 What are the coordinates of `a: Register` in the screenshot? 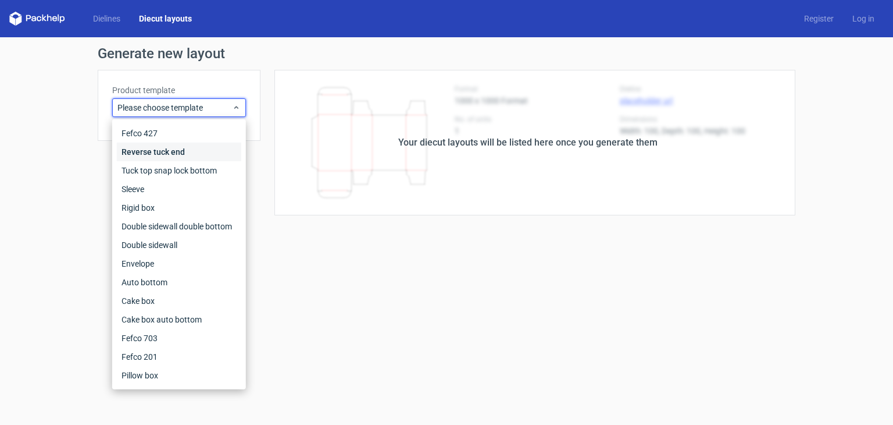 It's located at (819, 19).